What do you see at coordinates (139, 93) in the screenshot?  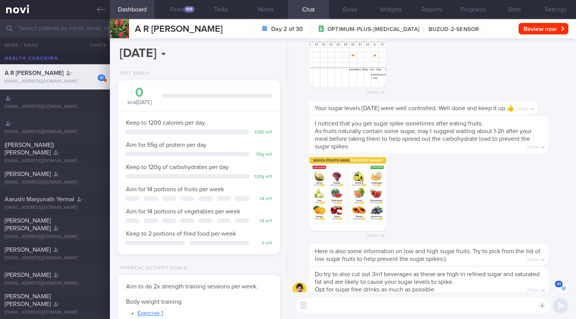 I see `div: 0` at bounding box center [139, 93].